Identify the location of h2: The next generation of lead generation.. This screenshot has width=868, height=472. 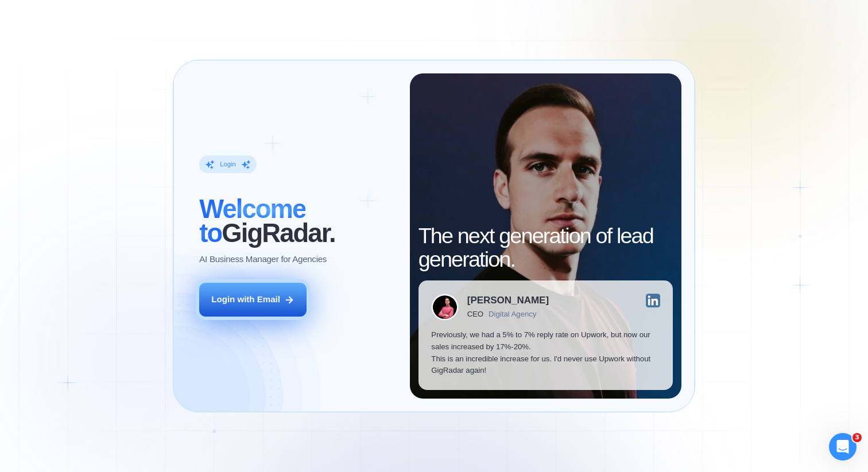
(546, 248).